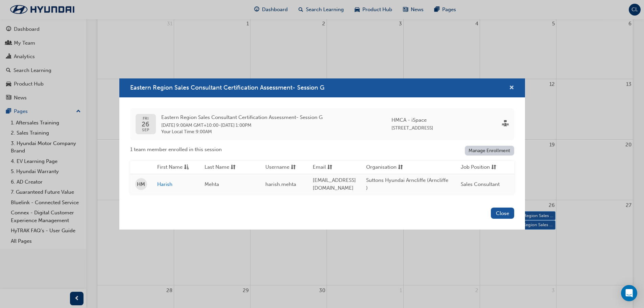 The width and height of the screenshot is (644, 308). I want to click on a: Manage Enrollment, so click(489, 150).